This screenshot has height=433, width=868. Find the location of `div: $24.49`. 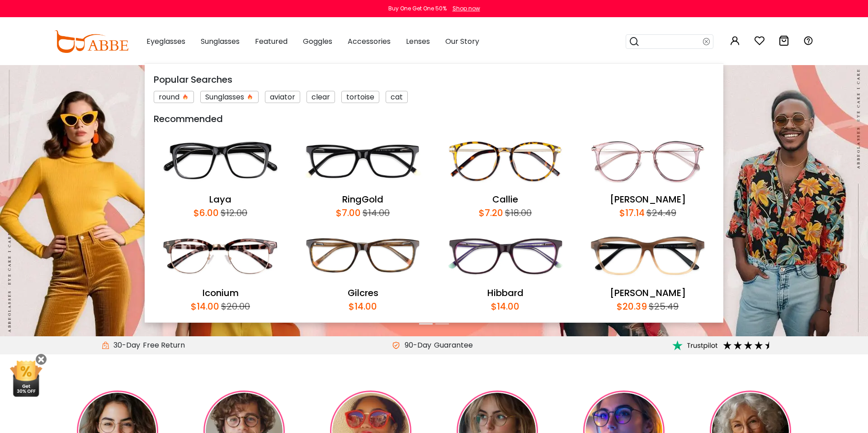

div: $24.49 is located at coordinates (660, 213).